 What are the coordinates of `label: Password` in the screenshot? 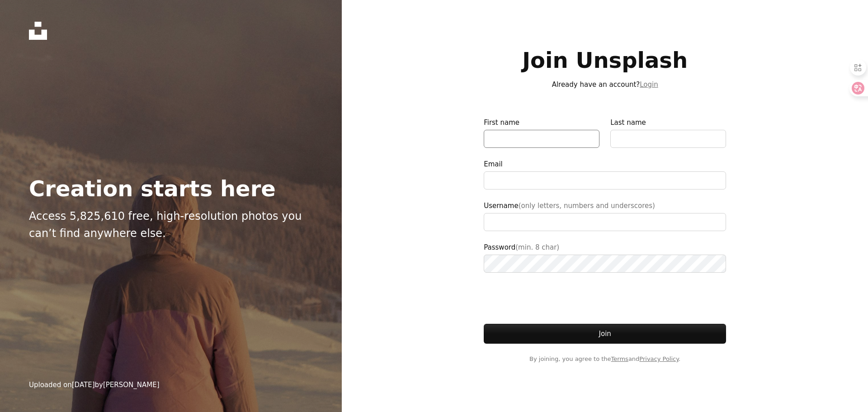 It's located at (605, 258).